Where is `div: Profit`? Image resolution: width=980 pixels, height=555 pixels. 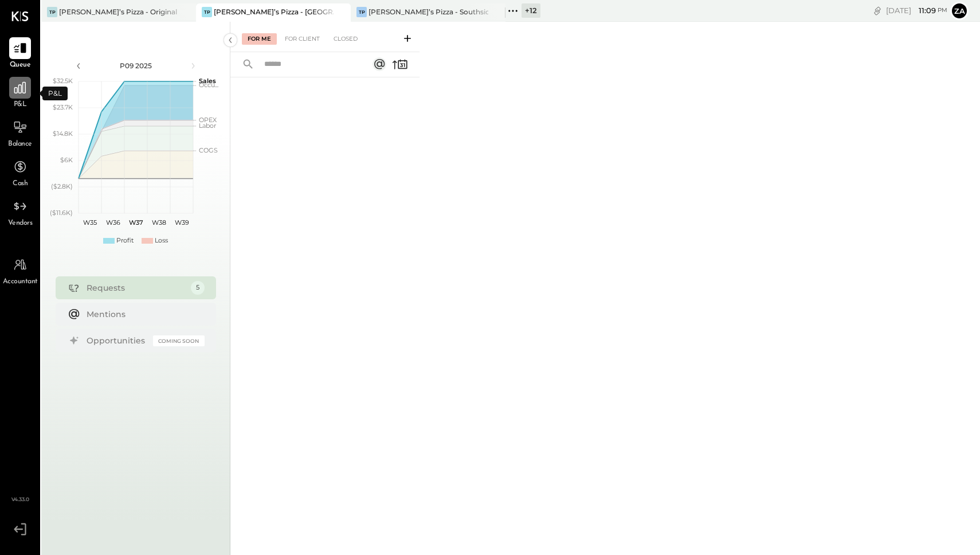 div: Profit is located at coordinates (125, 241).